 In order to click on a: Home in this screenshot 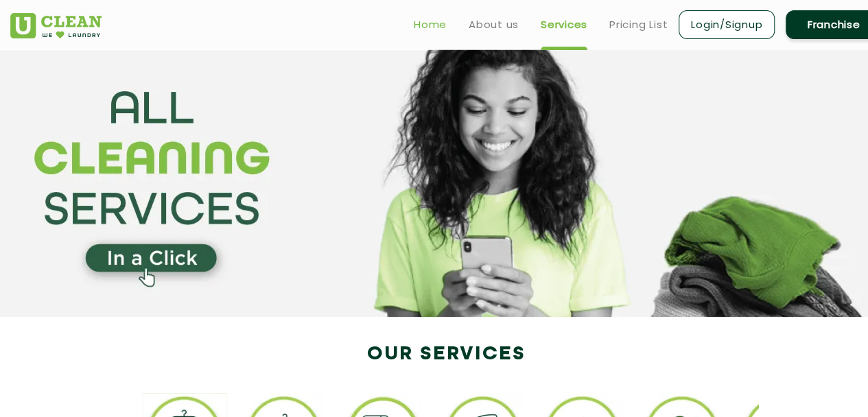, I will do `click(430, 24)`.